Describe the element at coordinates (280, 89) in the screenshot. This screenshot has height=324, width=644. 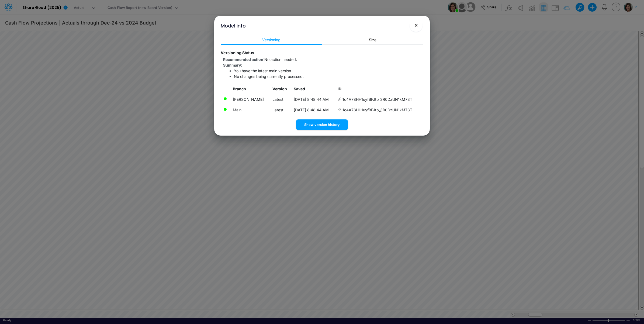
I see `th: Version` at that location.